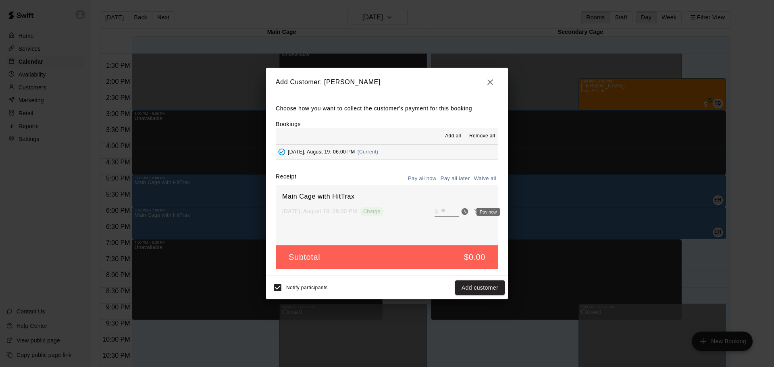 Image resolution: width=774 pixels, height=367 pixels. What do you see at coordinates (307, 288) in the screenshot?
I see `span: Notify participants` at bounding box center [307, 288].